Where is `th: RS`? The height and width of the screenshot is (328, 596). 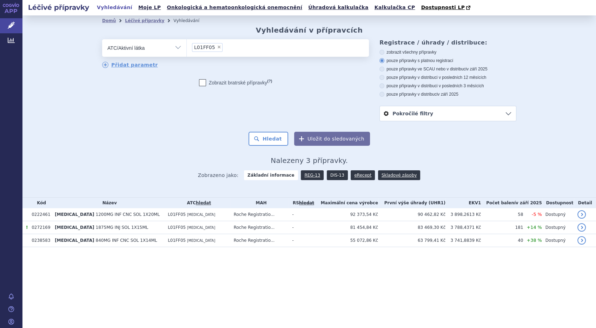
th: RS is located at coordinates (301, 203).